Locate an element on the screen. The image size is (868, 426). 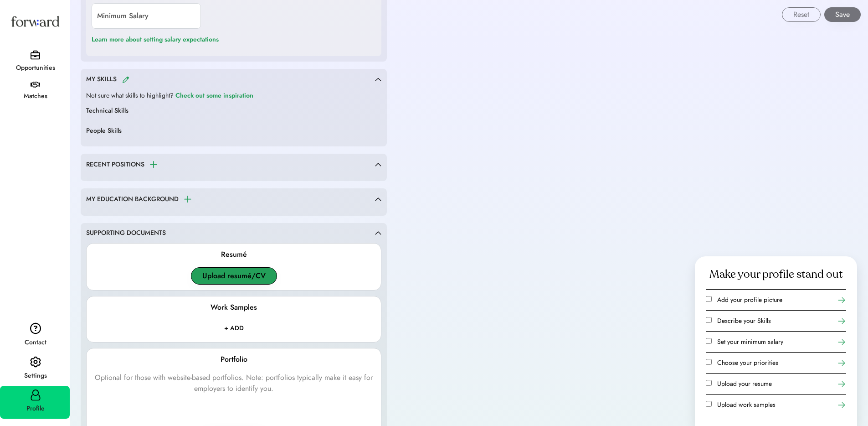
img: handshake.svg is located at coordinates (35, 85).